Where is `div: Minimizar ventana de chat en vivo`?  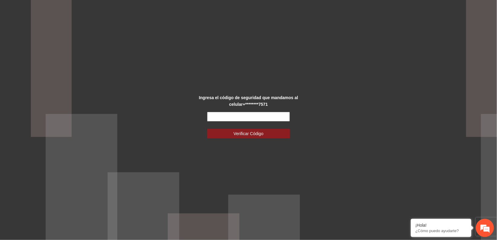
div: Minimizar ventana de chat en vivo is located at coordinates (106, 10).